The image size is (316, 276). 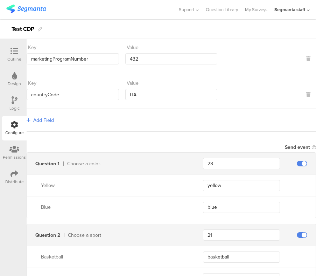 I want to click on div: Outline, so click(x=14, y=59).